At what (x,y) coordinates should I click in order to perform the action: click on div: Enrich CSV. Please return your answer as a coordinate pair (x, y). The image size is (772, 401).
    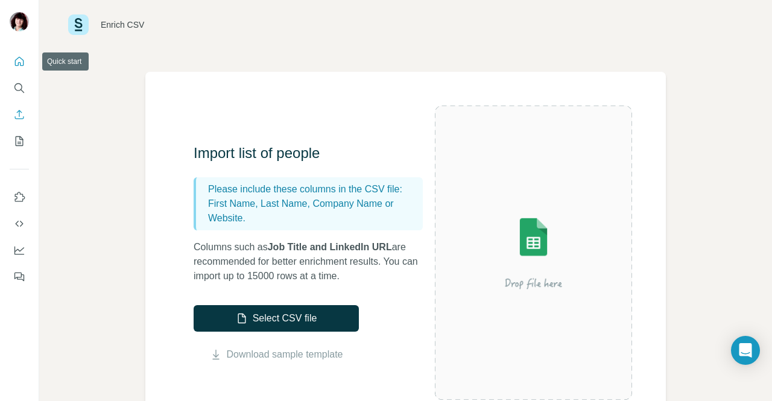
    Looking at the image, I should click on (122, 25).